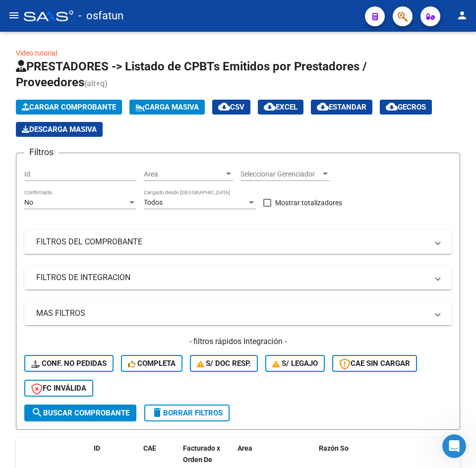 This screenshot has height=468, width=476. What do you see at coordinates (187, 413) in the screenshot?
I see `span: Borrar Filtros` at bounding box center [187, 413].